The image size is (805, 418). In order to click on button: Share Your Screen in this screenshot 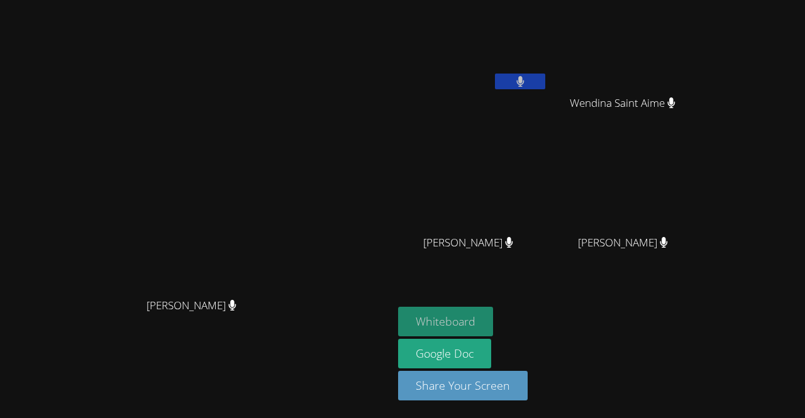, I will do `click(463, 385)`.